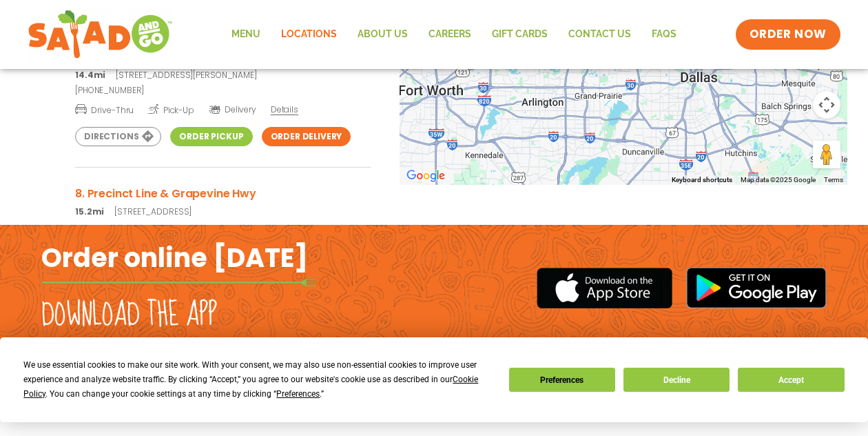 The image size is (868, 436). Describe the element at coordinates (450, 35) in the screenshot. I see `a: Careers` at that location.